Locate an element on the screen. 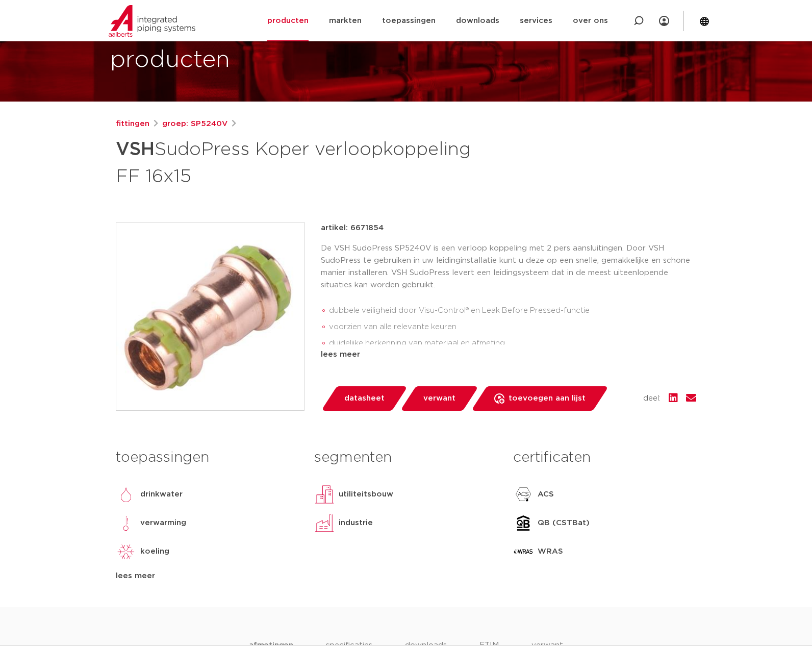  h1: producten is located at coordinates (169, 61).